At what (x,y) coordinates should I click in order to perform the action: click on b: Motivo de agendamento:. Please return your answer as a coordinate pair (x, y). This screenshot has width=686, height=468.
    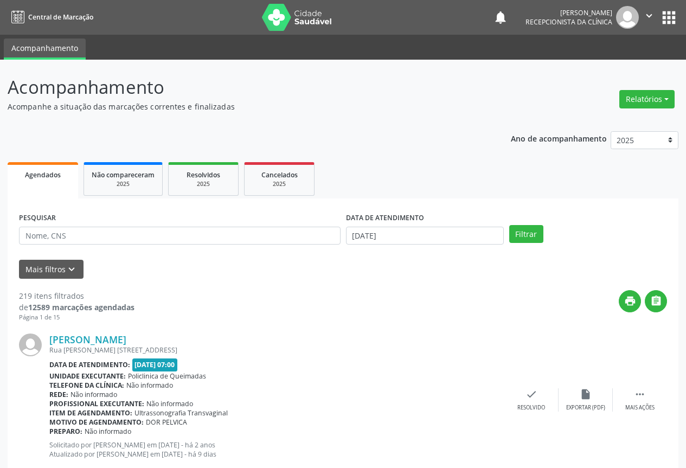
    Looking at the image, I should click on (97, 422).